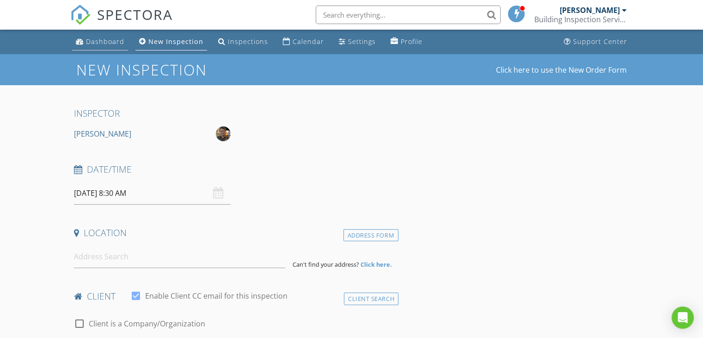 The image size is (703, 338). I want to click on h4: Date/Time, so click(234, 169).